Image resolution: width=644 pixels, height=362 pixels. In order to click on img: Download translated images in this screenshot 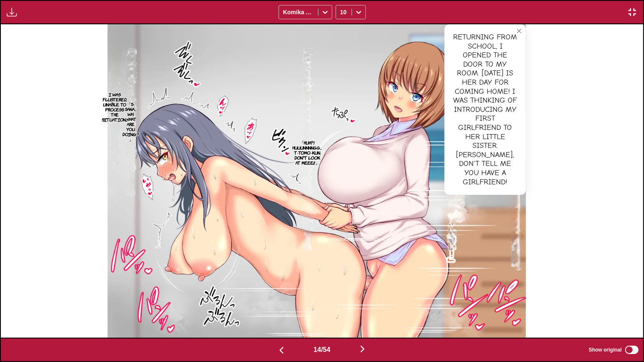, I will do `click(11, 12)`.